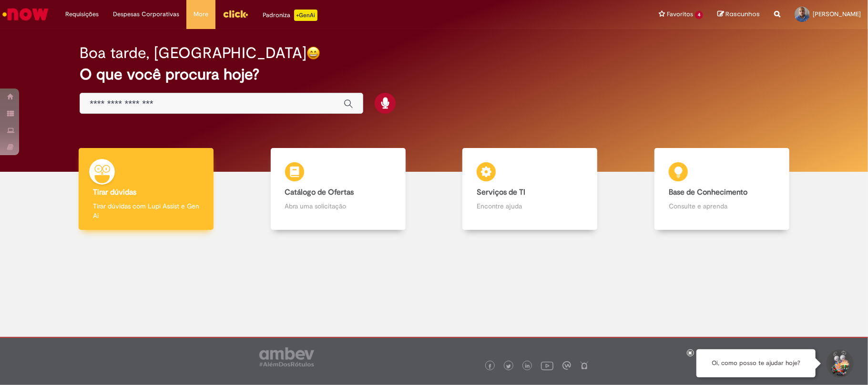  What do you see at coordinates (567, 365) in the screenshot?
I see `img: logo_footer_workplace.png` at bounding box center [567, 365].